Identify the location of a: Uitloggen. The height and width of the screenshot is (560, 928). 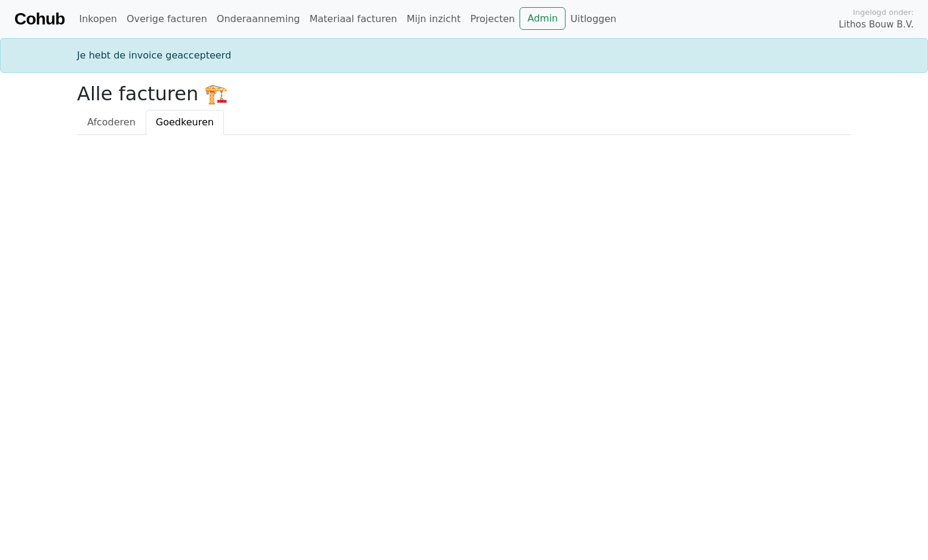
(593, 19).